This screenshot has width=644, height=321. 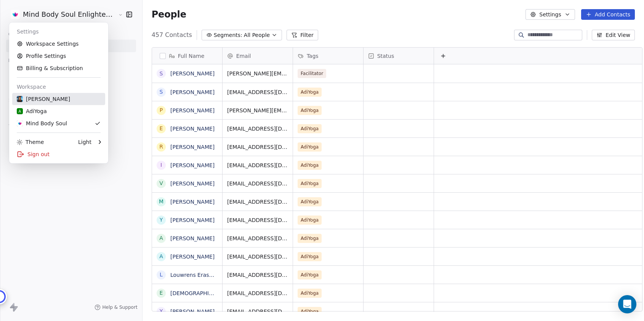 I want to click on a: Louwrens Erasmus, so click(x=195, y=275).